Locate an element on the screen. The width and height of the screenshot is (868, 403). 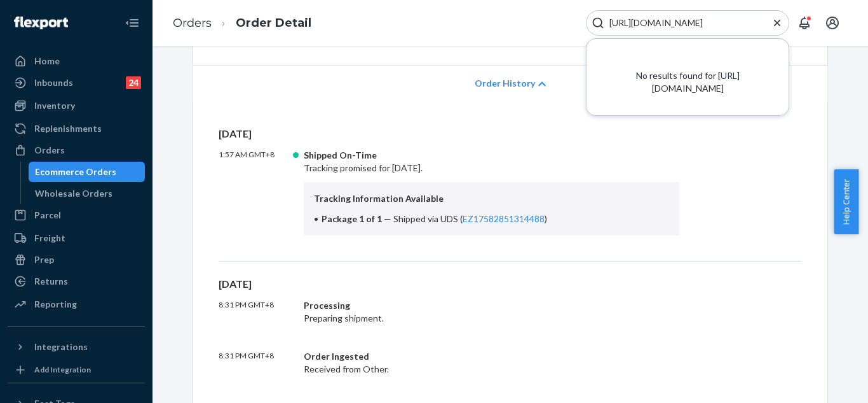
a: Inbounds24 is located at coordinates (76, 83).